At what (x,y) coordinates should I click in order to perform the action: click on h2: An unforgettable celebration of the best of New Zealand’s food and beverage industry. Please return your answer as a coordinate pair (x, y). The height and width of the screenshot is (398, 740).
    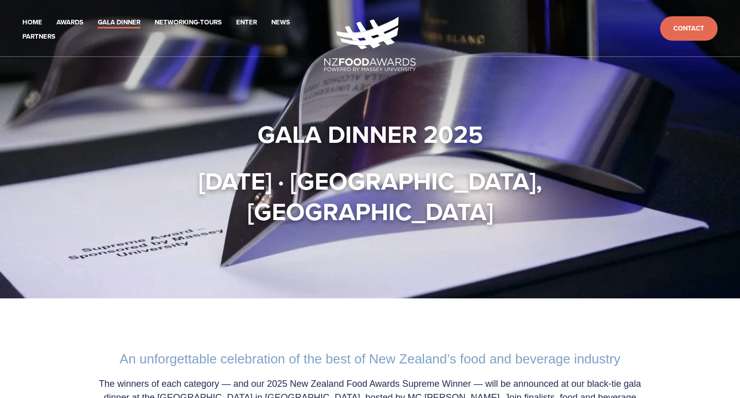
    Looking at the image, I should click on (370, 359).